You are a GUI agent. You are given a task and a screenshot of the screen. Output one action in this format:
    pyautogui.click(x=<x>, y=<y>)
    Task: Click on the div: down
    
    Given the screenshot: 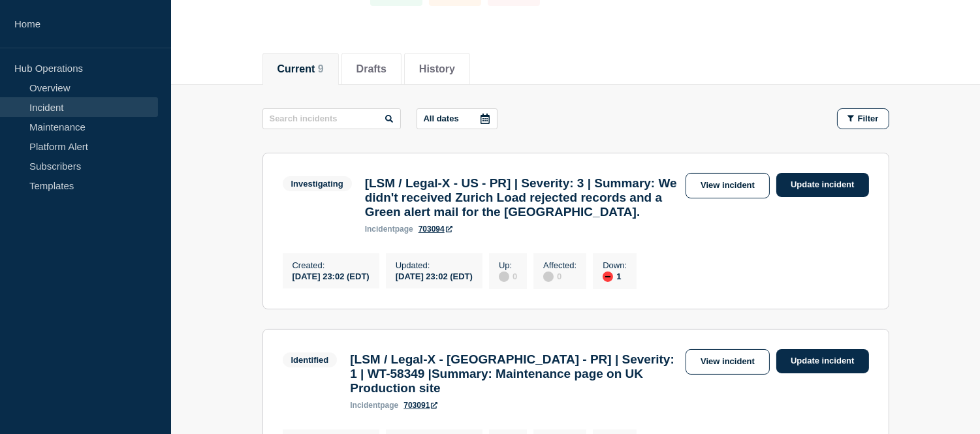 What is the action you would take?
    pyautogui.click(x=608, y=277)
    